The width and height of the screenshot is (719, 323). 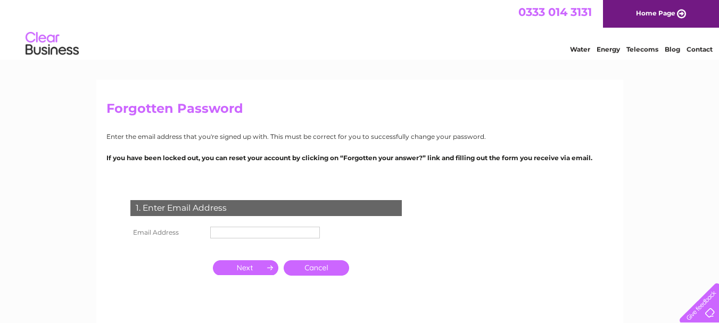 I want to click on a: Telecoms, so click(x=643, y=49).